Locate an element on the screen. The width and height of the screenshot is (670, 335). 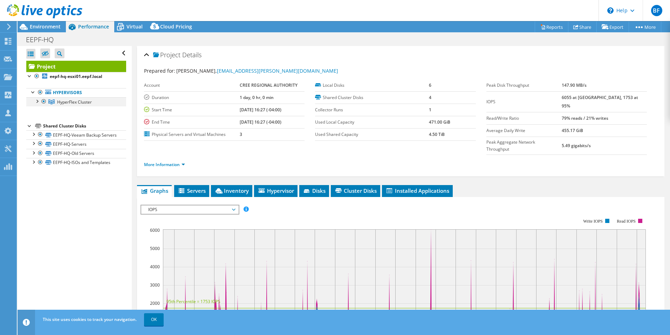
b: 79% reads / 21% writes is located at coordinates (585, 118).